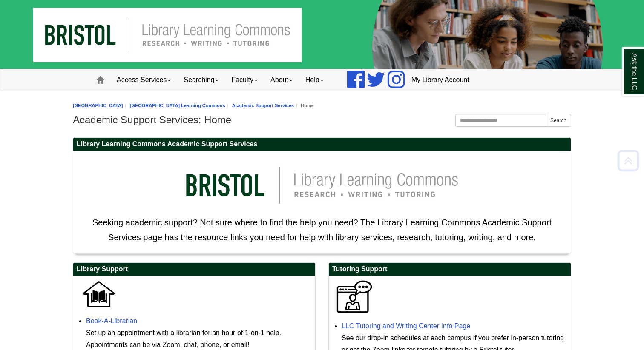 This screenshot has width=644, height=350. What do you see at coordinates (281, 80) in the screenshot?
I see `a: About` at bounding box center [281, 80].